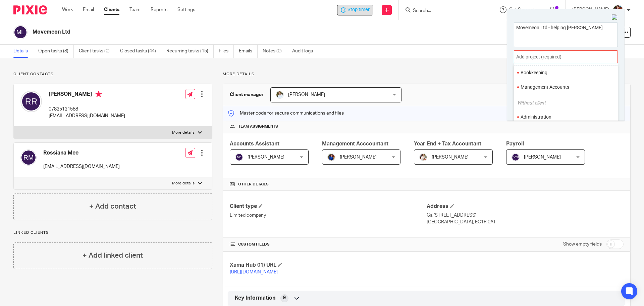  What do you see at coordinates (286, 113) in the screenshot?
I see `p: Master code for secure communications and files` at bounding box center [286, 113].